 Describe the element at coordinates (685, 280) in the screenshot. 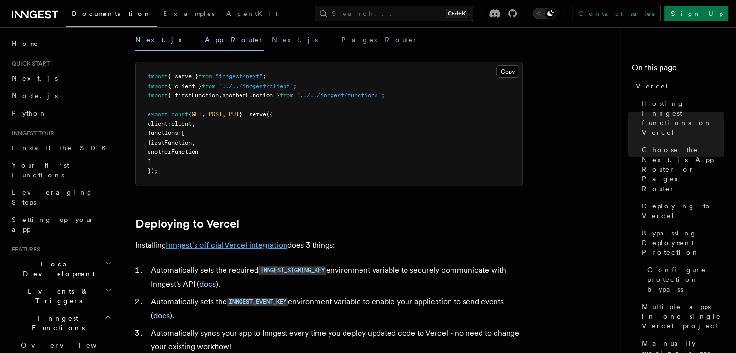

I see `span: Configure protection bypass` at that location.